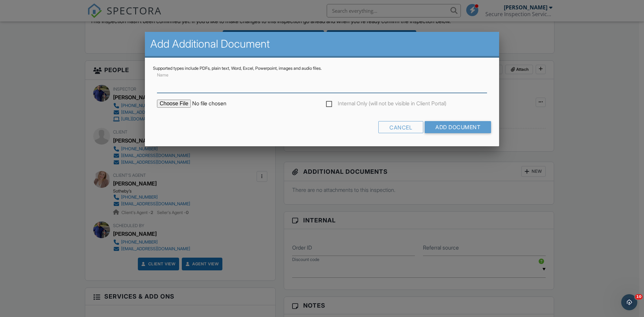  What do you see at coordinates (458, 127) in the screenshot?
I see `input: Add Document` at bounding box center [458, 127].